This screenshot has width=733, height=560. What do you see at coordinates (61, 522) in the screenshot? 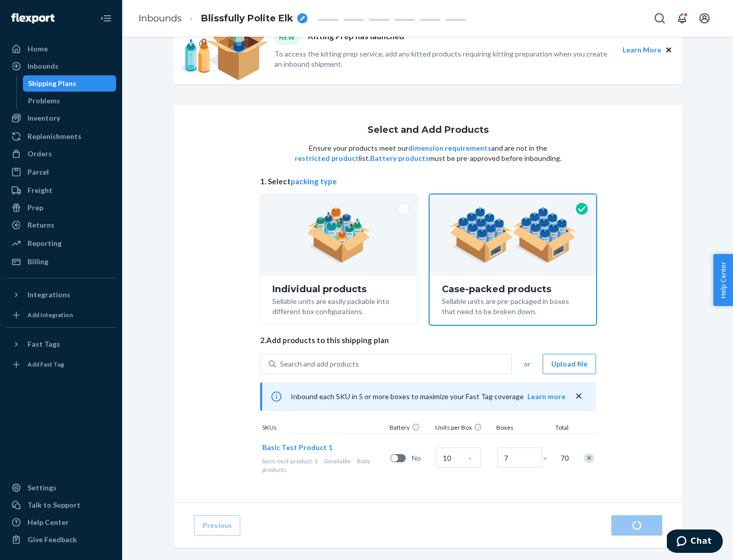
I see `a: Help Center` at bounding box center [61, 522].